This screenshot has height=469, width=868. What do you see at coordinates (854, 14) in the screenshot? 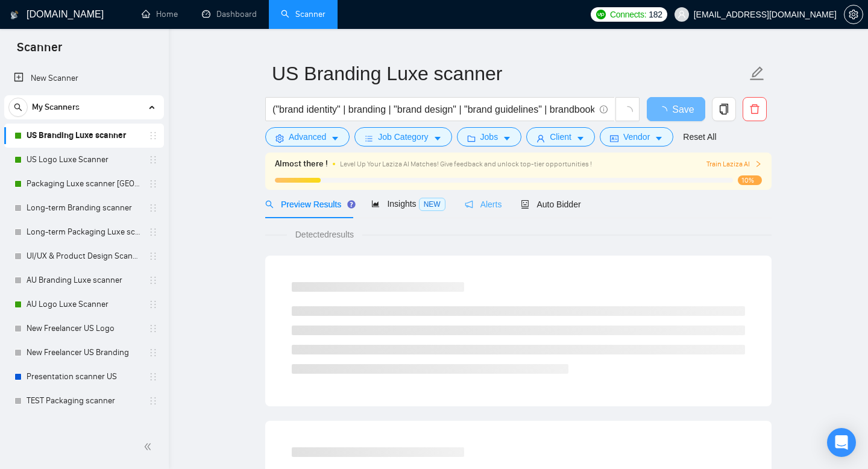
I see `a: setting` at bounding box center [854, 14].